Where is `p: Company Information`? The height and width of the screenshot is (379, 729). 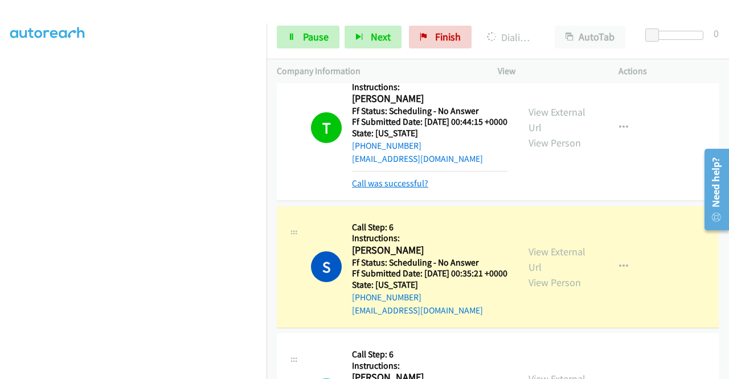 p: Company Information is located at coordinates (377, 71).